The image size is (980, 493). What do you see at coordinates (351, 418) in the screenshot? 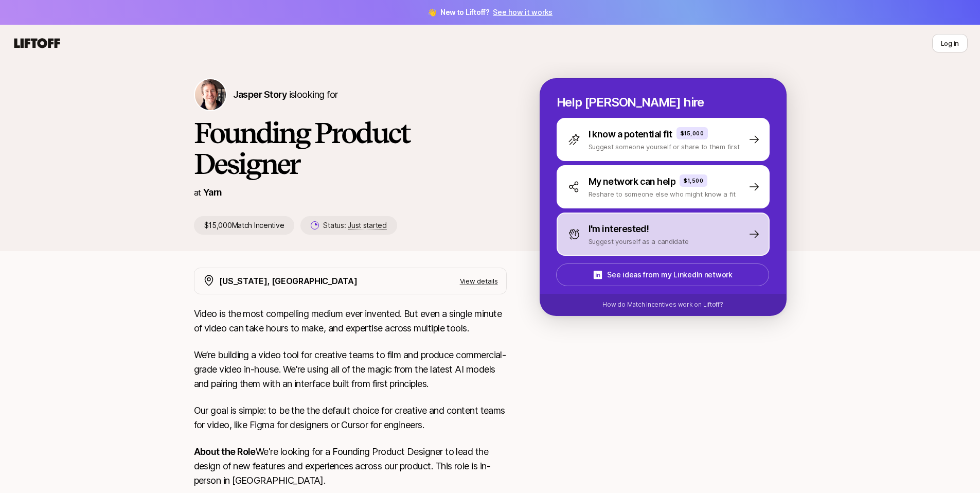
I see `p: Our goal is simple: to be the the default choice for creative and content teams for video, like F...` at bounding box center [351, 418].